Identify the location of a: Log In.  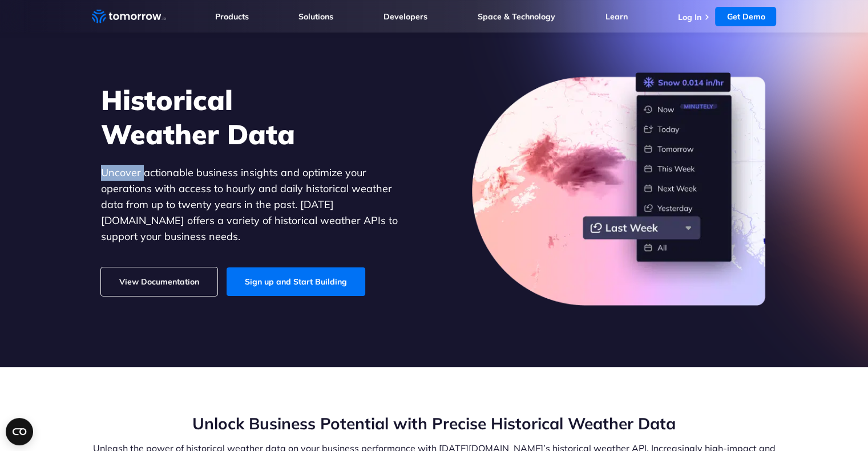
(689, 17).